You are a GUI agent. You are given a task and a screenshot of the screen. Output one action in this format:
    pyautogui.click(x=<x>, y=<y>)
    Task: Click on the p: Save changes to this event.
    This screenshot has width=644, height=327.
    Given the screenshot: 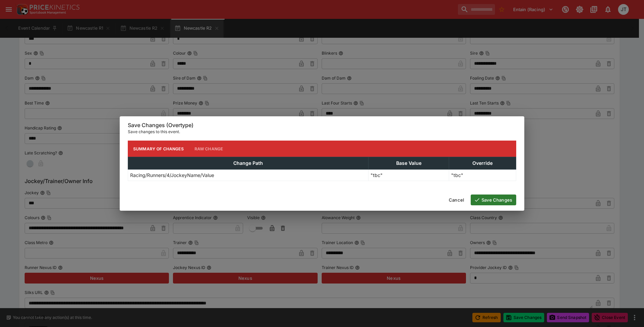 What is the action you would take?
    pyautogui.click(x=322, y=132)
    